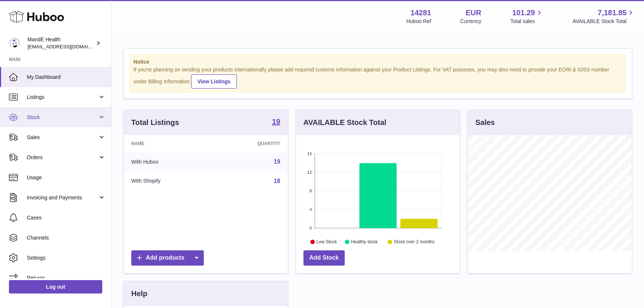  What do you see at coordinates (276, 122) in the screenshot?
I see `strong: 19` at bounding box center [276, 122].